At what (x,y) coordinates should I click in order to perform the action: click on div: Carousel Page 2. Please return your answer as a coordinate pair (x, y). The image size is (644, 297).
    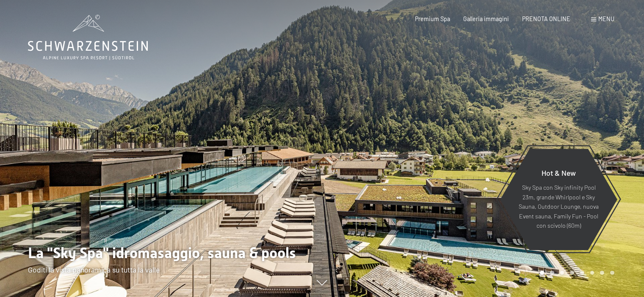
    Looking at the image, I should click on (552, 273).